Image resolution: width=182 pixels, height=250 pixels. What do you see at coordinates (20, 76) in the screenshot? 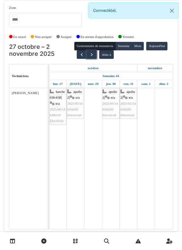
I see `span: Techniciens` at bounding box center [20, 76].